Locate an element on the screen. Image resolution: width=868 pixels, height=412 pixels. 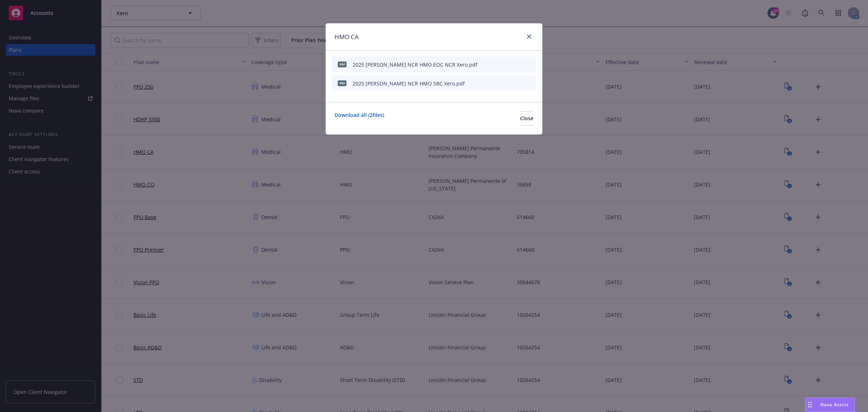
h1: HMO CA is located at coordinates (347, 37).